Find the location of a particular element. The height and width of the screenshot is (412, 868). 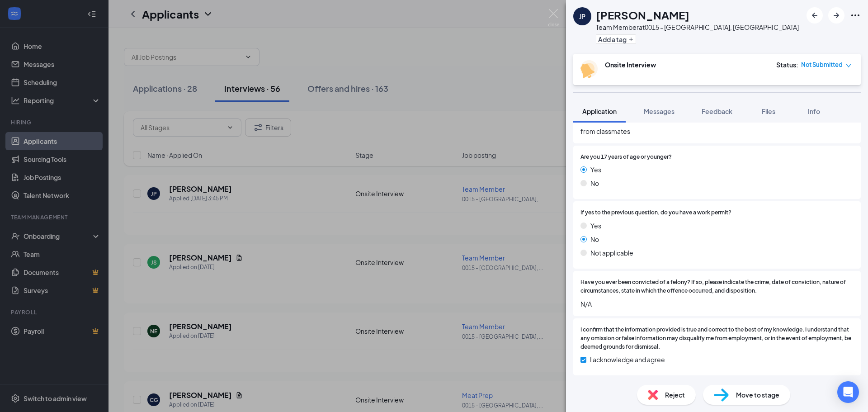

span: Move to stage is located at coordinates (758, 395).